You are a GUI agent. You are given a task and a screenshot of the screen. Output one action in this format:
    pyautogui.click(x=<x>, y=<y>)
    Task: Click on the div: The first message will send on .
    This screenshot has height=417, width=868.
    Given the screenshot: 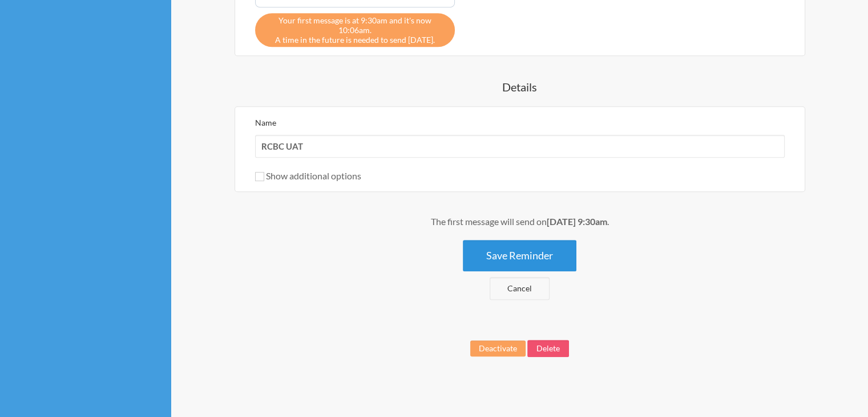 What is the action you would take?
    pyautogui.click(x=520, y=221)
    